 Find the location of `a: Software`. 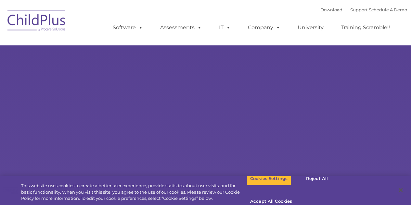

a: Software is located at coordinates (128, 28).